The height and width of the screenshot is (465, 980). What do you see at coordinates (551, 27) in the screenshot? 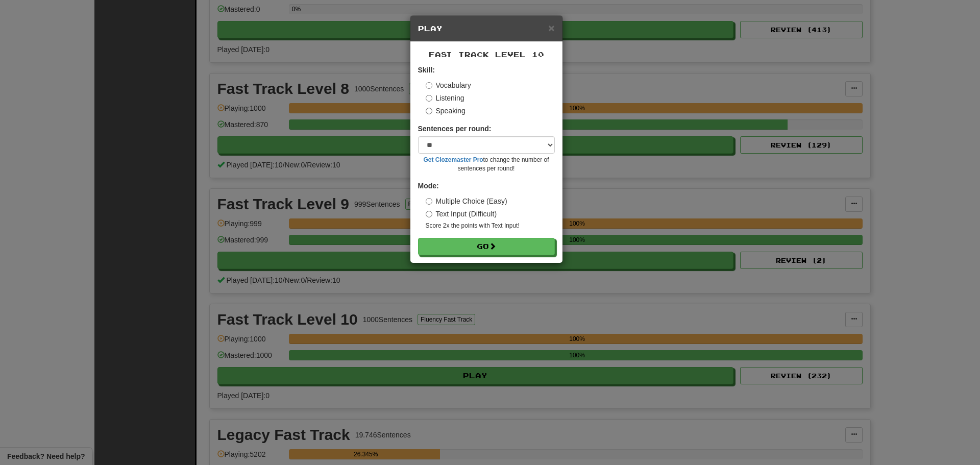
I see `button: Close` at bounding box center [551, 27].